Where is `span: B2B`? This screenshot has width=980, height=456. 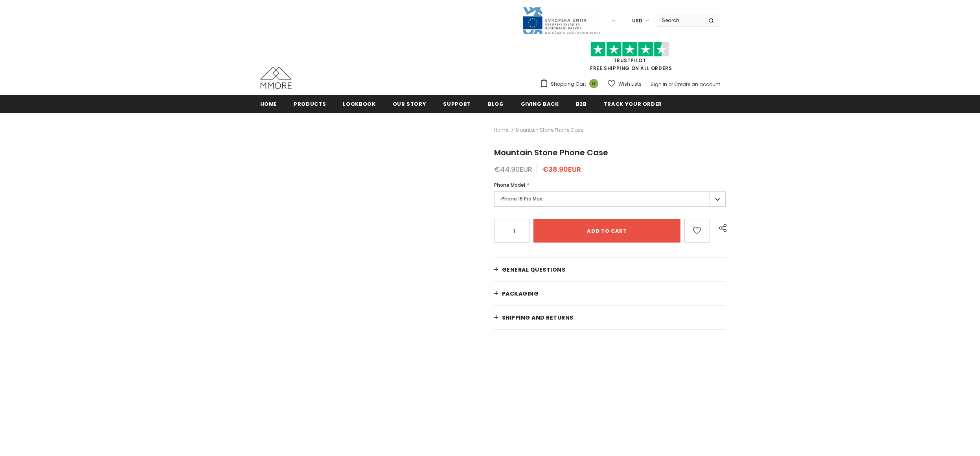 span: B2B is located at coordinates (582, 104).